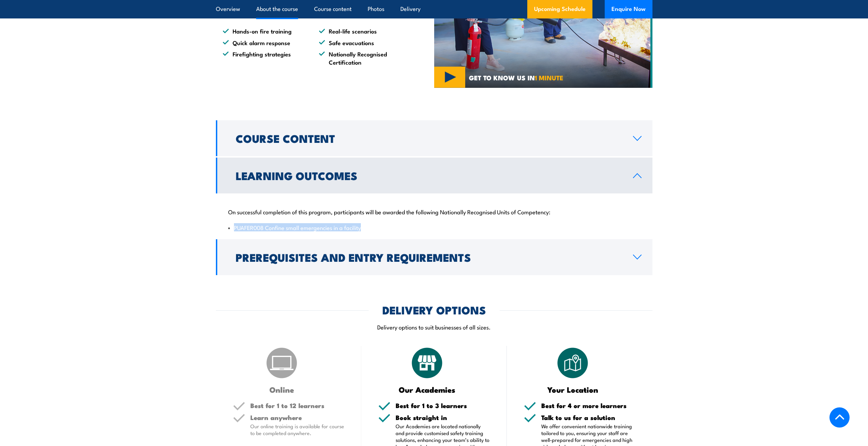  Describe the element at coordinates (434, 310) in the screenshot. I see `h2: DELIVERY OPTIONS` at that location.